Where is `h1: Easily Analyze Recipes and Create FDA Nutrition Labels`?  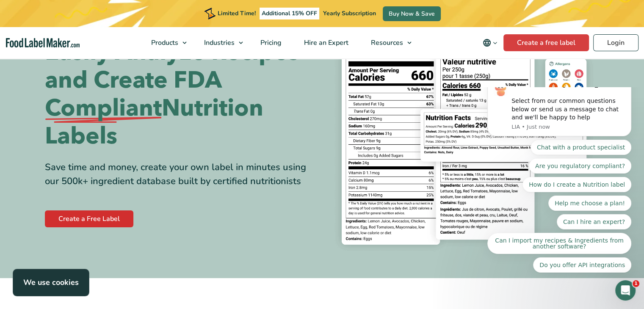 h1: Easily Analyze Recipes and Create FDA Nutrition Labels is located at coordinates (180, 94).